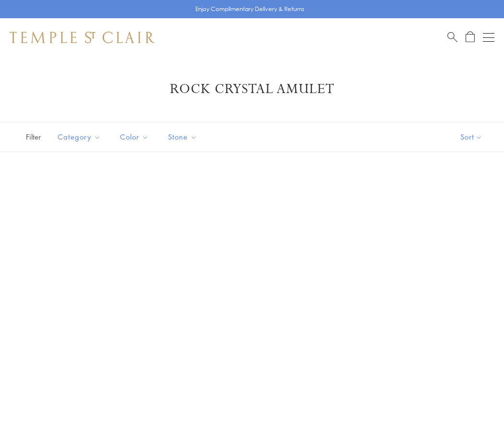  What do you see at coordinates (80, 137) in the screenshot?
I see `span: Category` at bounding box center [80, 137].